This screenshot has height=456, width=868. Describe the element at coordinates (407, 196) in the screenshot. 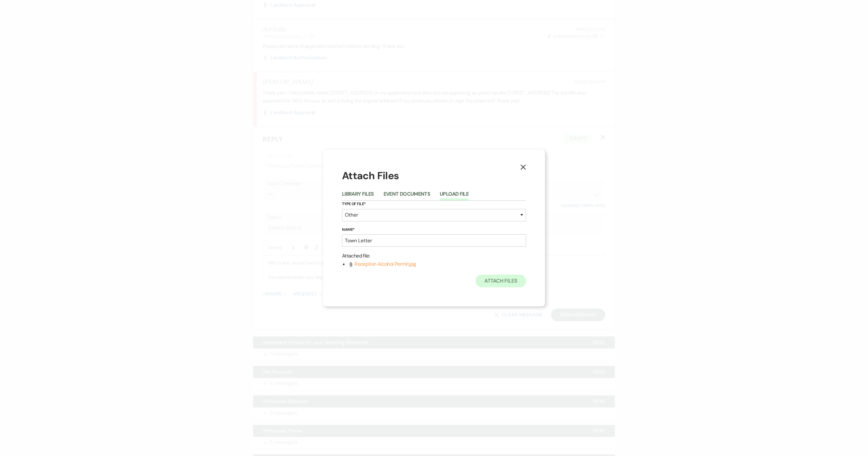

I see `button: Event Documents` at that location.